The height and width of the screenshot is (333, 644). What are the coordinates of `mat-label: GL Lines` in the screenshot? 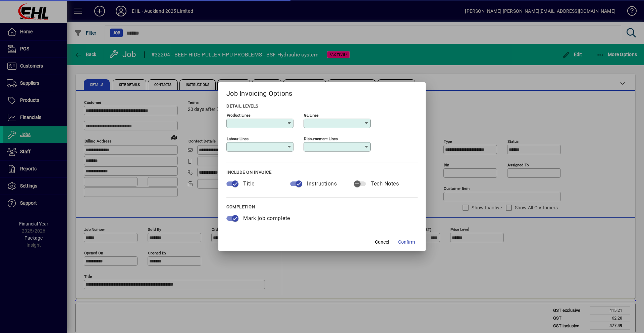 It's located at (311, 115).